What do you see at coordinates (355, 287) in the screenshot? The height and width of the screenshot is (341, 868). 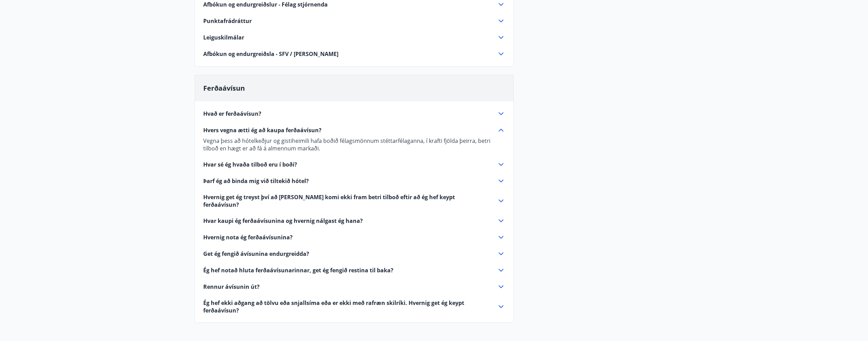 I see `div: Rennur ávísunin út?` at bounding box center [355, 287].